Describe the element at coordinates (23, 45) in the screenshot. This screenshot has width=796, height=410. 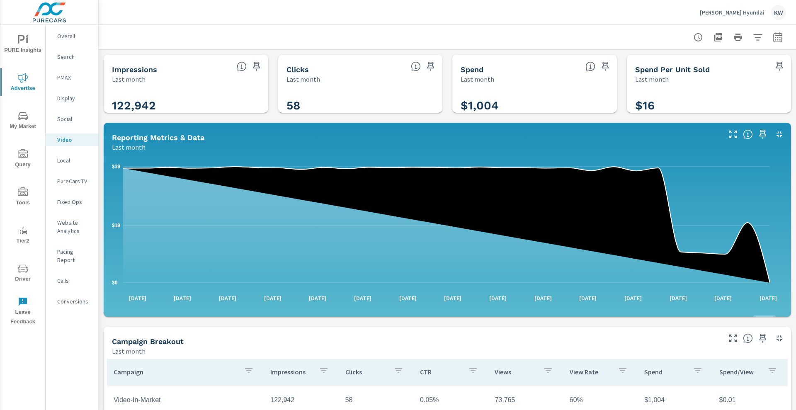
I see `span: PURE Insights` at that location.